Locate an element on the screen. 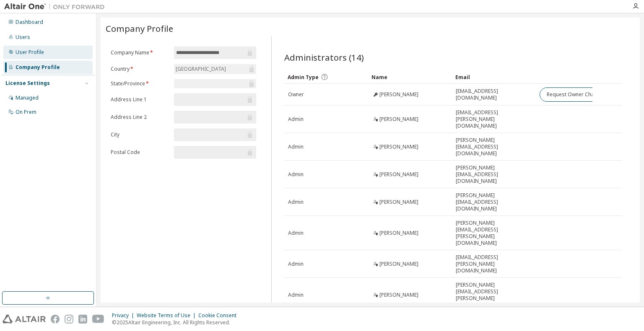 This screenshot has height=331, width=644. p: © 2025 Altair Engineering, Inc. All Rights Reserved. is located at coordinates (176, 322).